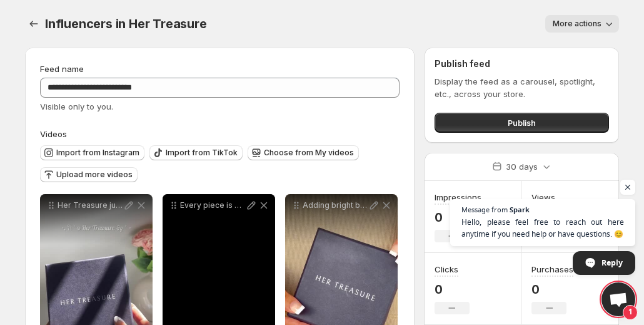 This screenshot has width=644, height=325. Describe the element at coordinates (630, 312) in the screenshot. I see `span: 1` at that location.